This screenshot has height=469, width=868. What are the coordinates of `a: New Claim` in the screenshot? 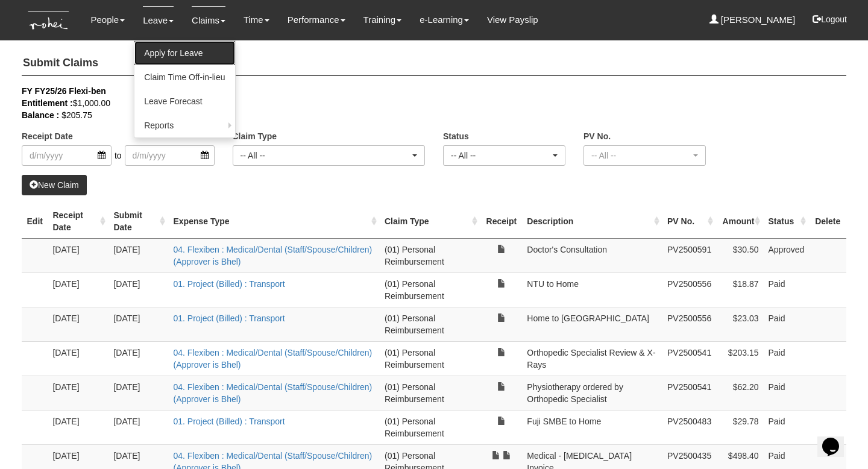 It's located at (54, 185).